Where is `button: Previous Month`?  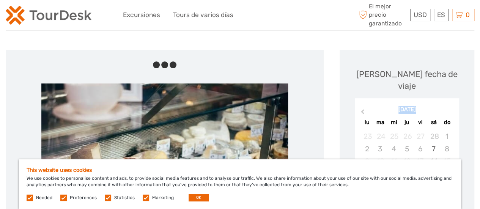 button: Previous Month is located at coordinates (362, 114).